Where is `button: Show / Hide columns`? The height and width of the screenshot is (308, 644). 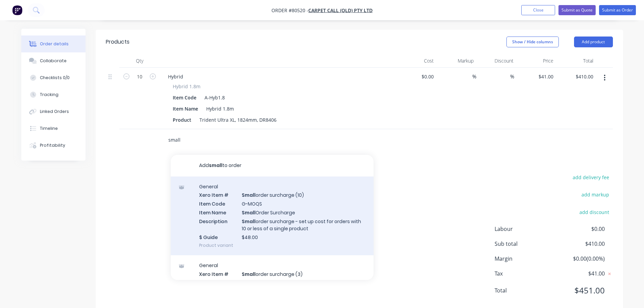
button: Show / Hide columns is located at coordinates (532, 42).